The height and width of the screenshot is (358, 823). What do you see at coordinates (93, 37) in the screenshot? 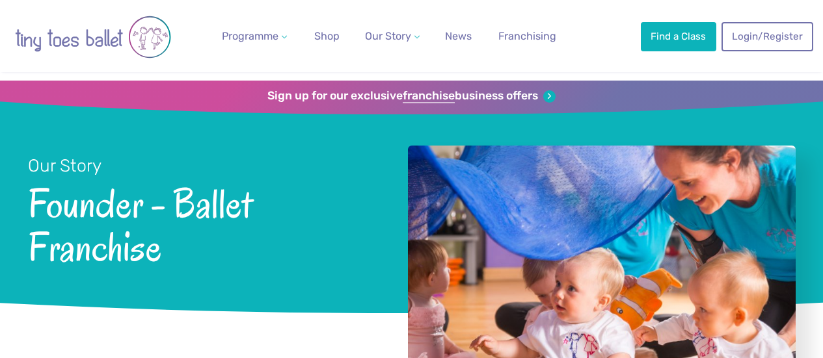
I see `img: tiny toes ballet` at bounding box center [93, 37].